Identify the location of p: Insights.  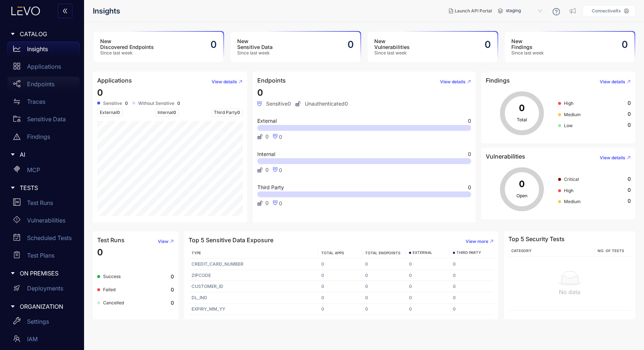
(37, 49).